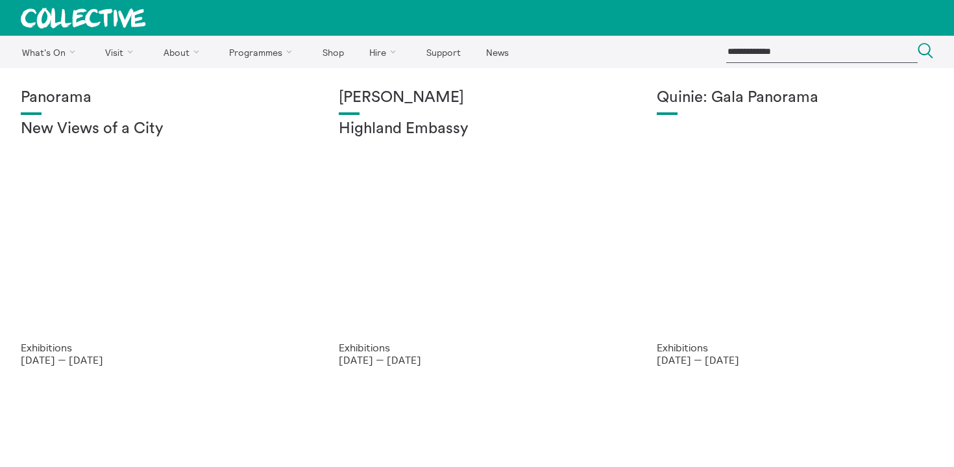 The height and width of the screenshot is (467, 954). What do you see at coordinates (122, 52) in the screenshot?
I see `a: Visit` at bounding box center [122, 52].